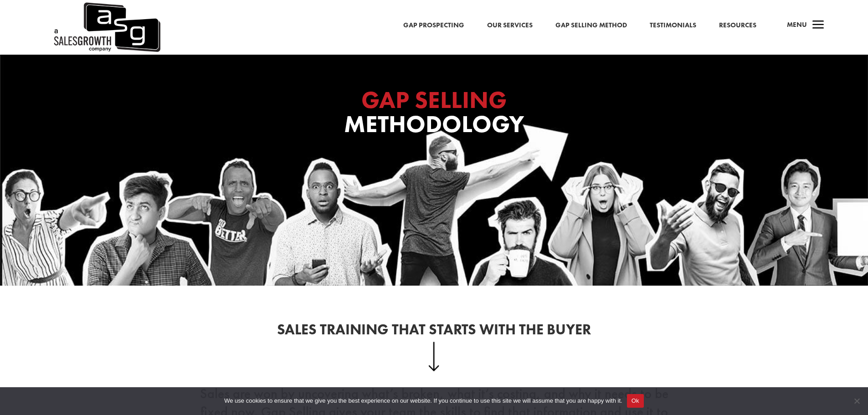 The image size is (868, 415). What do you see at coordinates (510, 25) in the screenshot?
I see `a: Our Services` at bounding box center [510, 25].